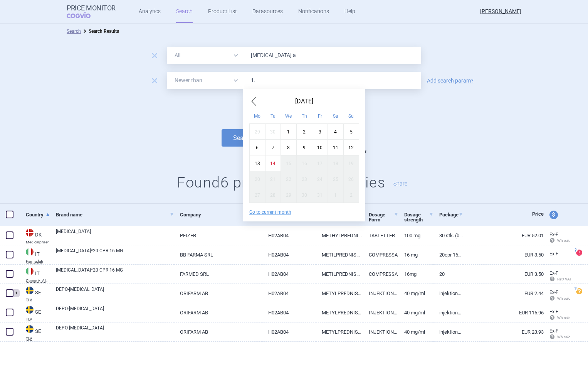 This screenshot has width=588, height=368. Describe the element at coordinates (335, 147) in the screenshot. I see `div: Sat Oct 11 2025` at that location.